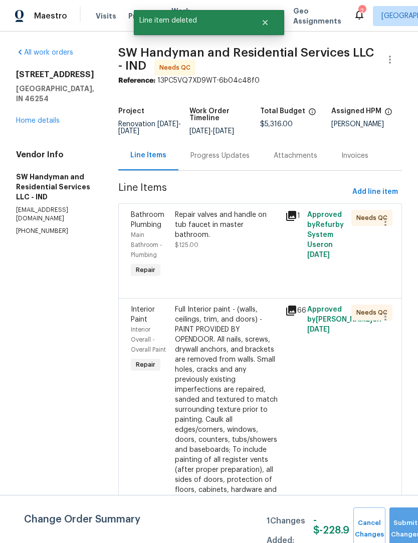 The image size is (418, 543). What do you see at coordinates (55, 187) in the screenshot?
I see `h5: SW Handyman and Residential Services LLC - IND` at bounding box center [55, 187].